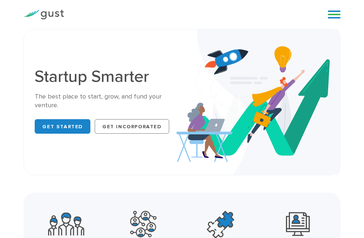 The image size is (364, 238). Describe the element at coordinates (132, 126) in the screenshot. I see `a: Get Incorporated` at that location.